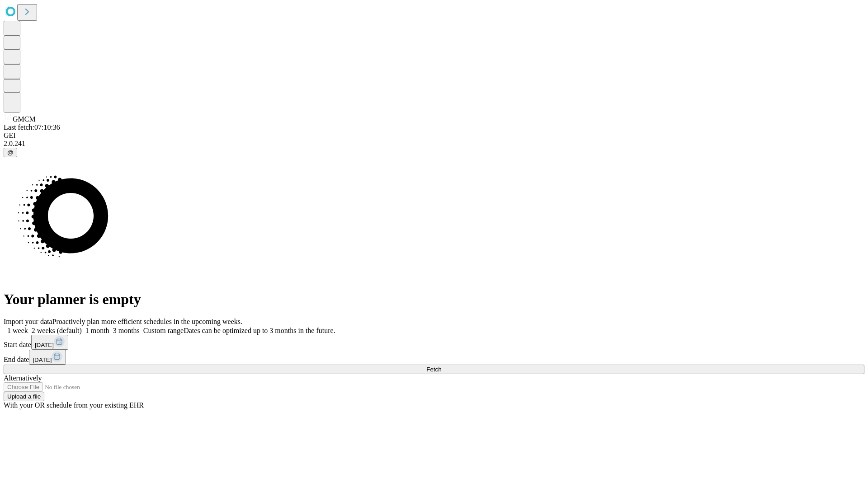 The width and height of the screenshot is (868, 488). What do you see at coordinates (56, 330) in the screenshot?
I see `span: 2 weeks (default)` at bounding box center [56, 330].